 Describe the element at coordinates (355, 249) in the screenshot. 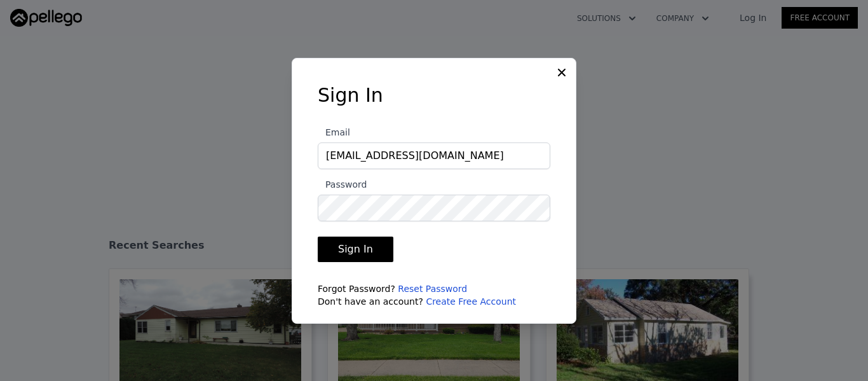

I see `button: Sign In` at that location.